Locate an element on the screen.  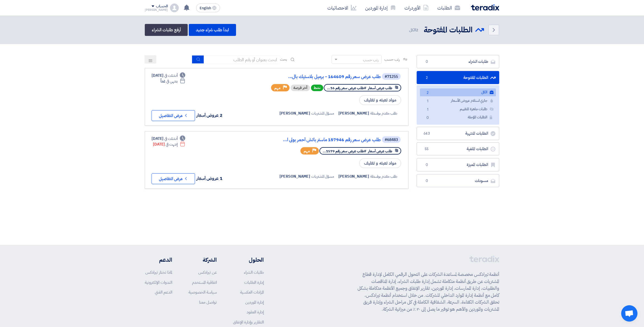
span: 643 is located at coordinates (427, 134).